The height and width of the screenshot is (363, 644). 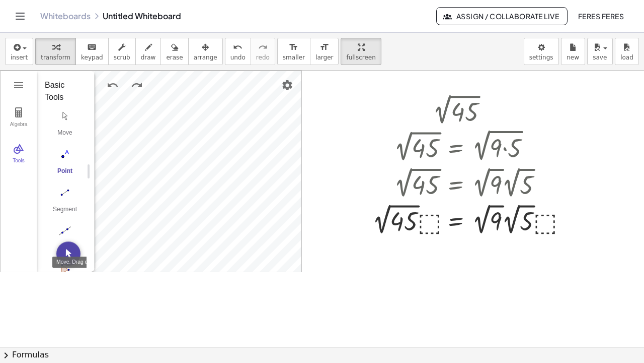 What do you see at coordinates (324, 52) in the screenshot?
I see `button: format_sizelarger` at bounding box center [324, 52].